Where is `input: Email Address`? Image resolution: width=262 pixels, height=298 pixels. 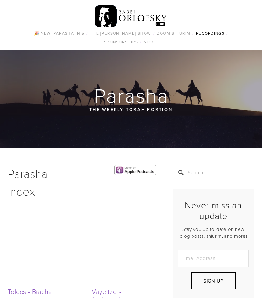 input: Email Address is located at coordinates (214, 258).